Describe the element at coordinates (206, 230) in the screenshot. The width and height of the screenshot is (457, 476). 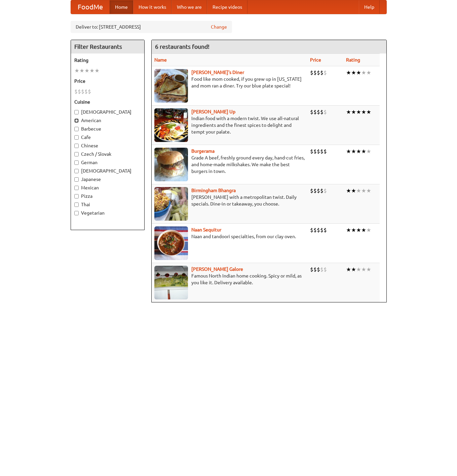
I see `a: Naan Sequitur` at that location.